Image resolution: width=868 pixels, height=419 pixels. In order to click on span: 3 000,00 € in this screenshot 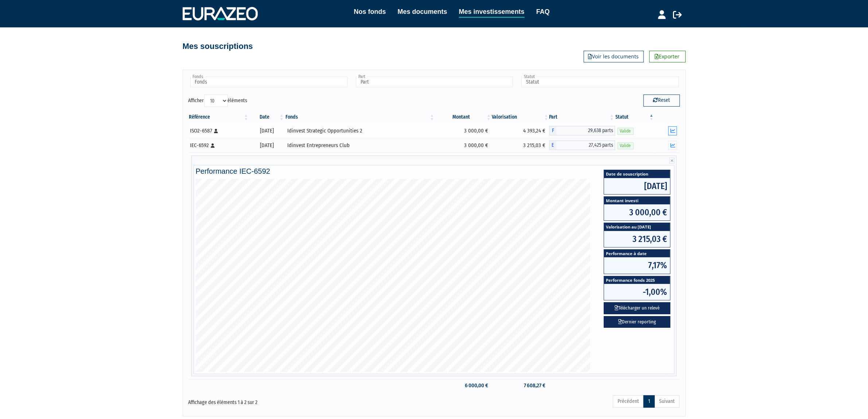, I will do `click(637, 212)`.